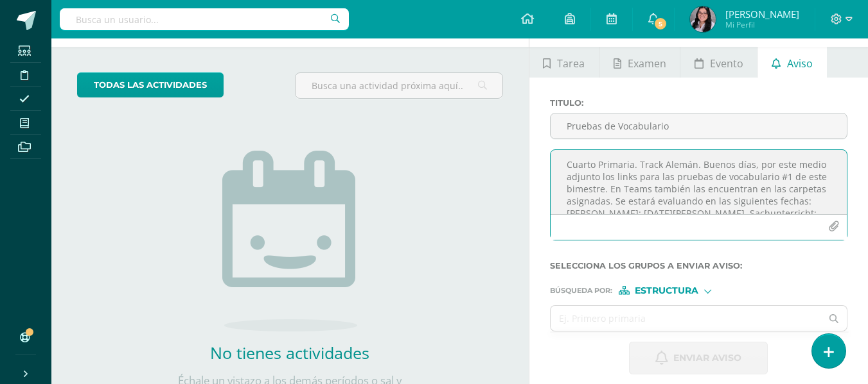 The image size is (868, 384). What do you see at coordinates (204, 20) in the screenshot?
I see `input: Busca un usuario...` at bounding box center [204, 20].